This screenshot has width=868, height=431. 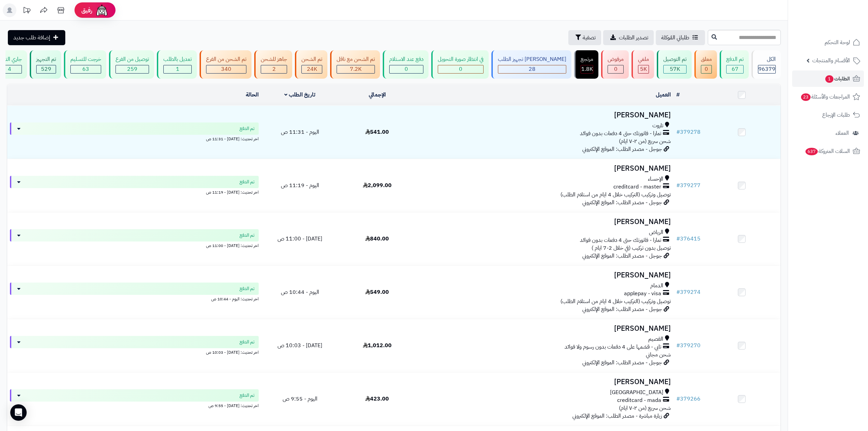 What do you see at coordinates (828, 115) in the screenshot?
I see `a: طلبات الإرجاع` at bounding box center [828, 115].